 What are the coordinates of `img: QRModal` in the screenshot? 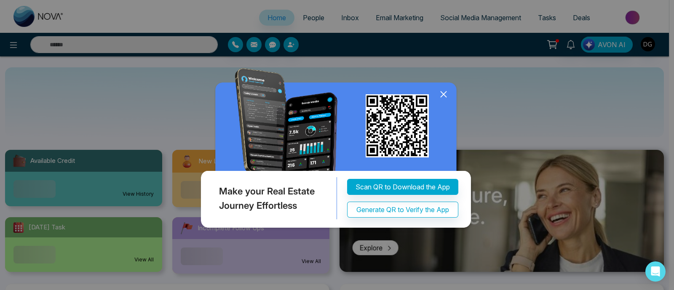 It's located at (337, 150).